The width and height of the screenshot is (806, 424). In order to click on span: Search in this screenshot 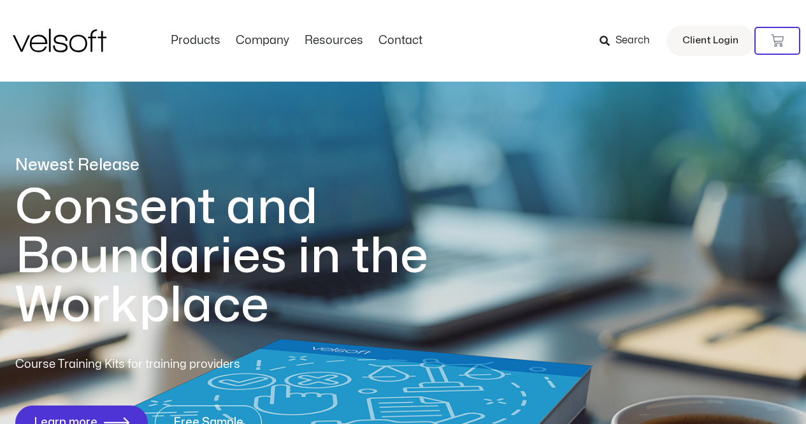, I will do `click(633, 41)`.